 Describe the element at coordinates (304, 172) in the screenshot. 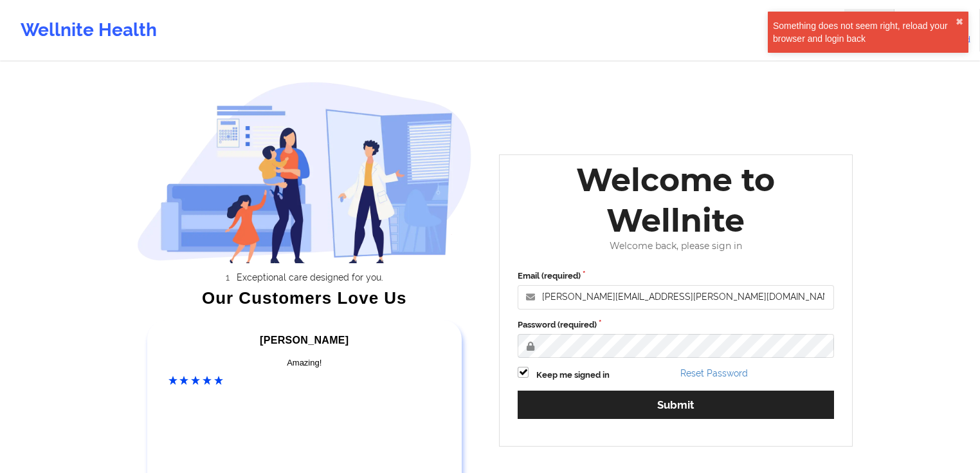

I see `img: wellnite-auth-hero_200.c722682e.png` at that location.